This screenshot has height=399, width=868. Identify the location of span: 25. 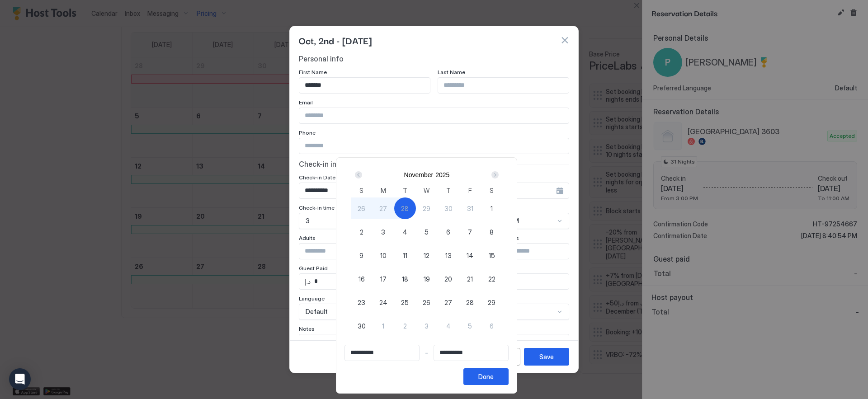
(405, 302).